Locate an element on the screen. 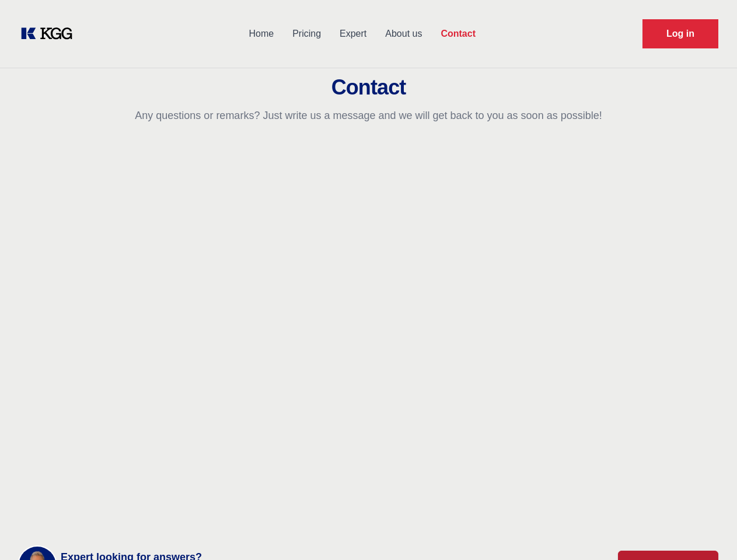 The image size is (737, 560). a: Expert is located at coordinates (353, 34).